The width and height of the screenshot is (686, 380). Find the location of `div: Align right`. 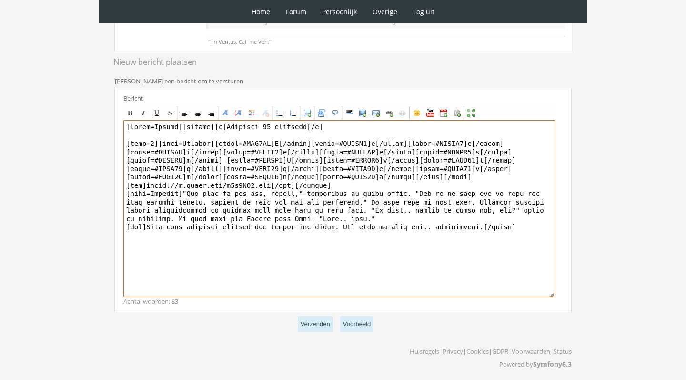

div: Align right is located at coordinates (211, 113).